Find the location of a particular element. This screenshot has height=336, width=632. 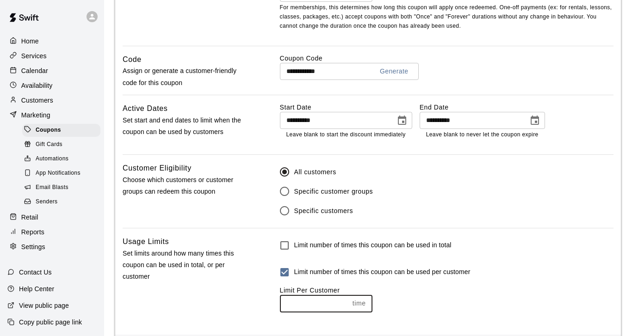

p: Services is located at coordinates (34, 56).